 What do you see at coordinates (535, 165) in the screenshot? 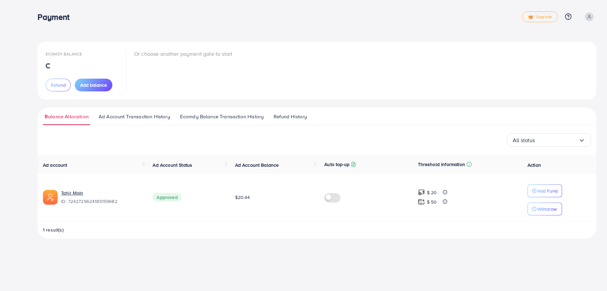
I see `span: Action` at bounding box center [535, 165].